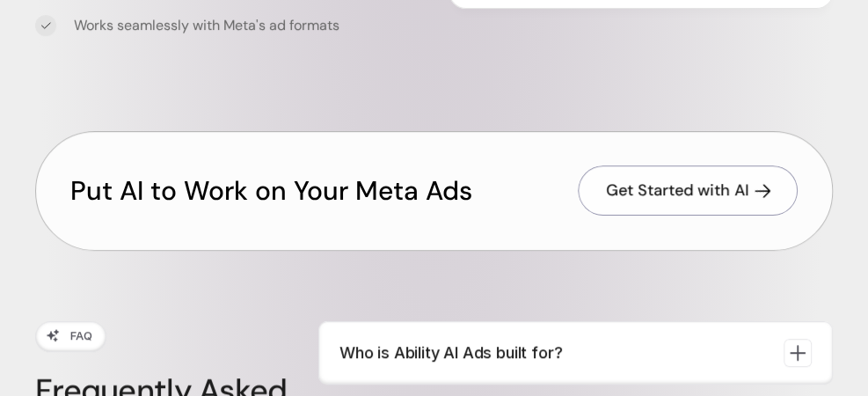  What do you see at coordinates (81, 335) in the screenshot?
I see `p: FAQ` at bounding box center [81, 335].